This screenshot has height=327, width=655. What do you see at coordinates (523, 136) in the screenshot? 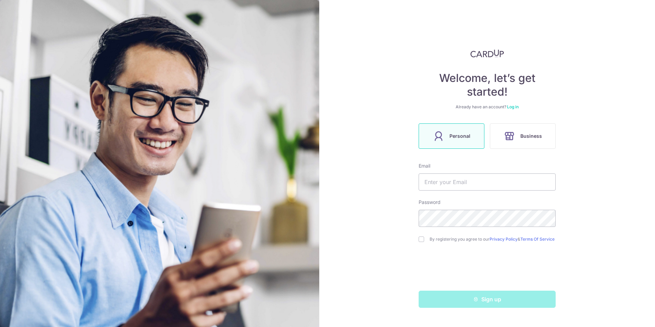
I see `a: Business` at bounding box center [523, 136].